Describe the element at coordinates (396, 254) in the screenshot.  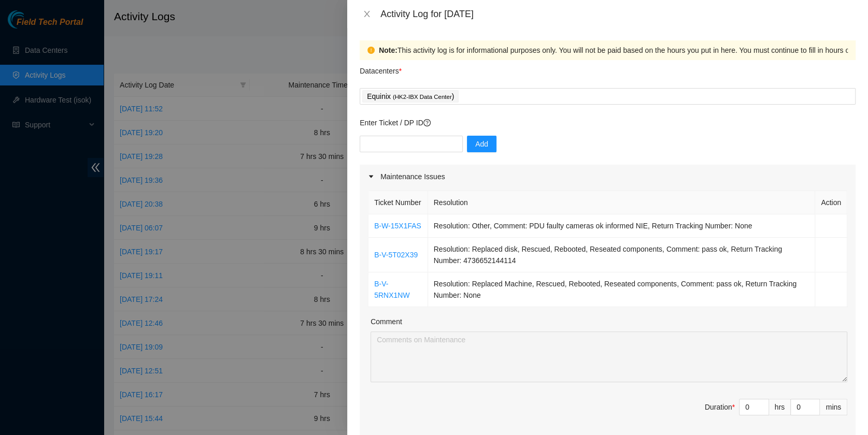
I see `a: B-V-5T02X39` at that location.